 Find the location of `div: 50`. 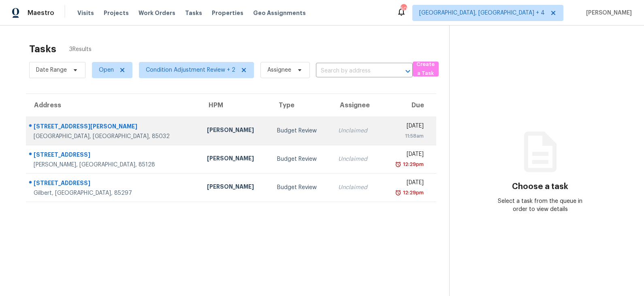

div: 50 is located at coordinates (404, 9).